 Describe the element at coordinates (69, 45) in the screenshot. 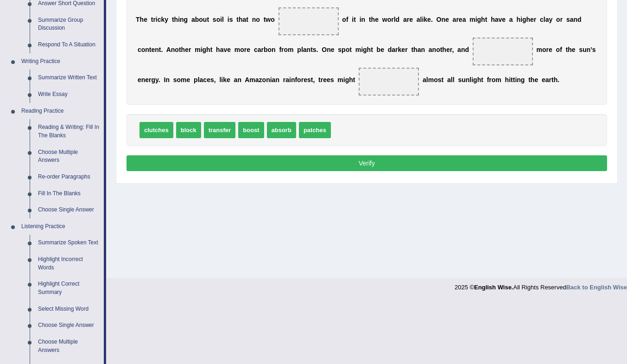

I see `a: Respond To A Situation` at that location.